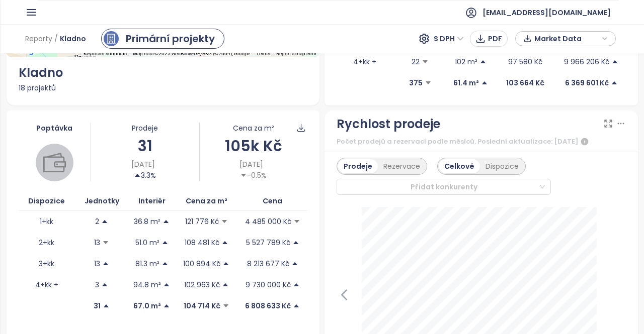 This screenshot has width=644, height=334. Describe the element at coordinates (191, 53) in the screenshot. I see `span: Map data ©2025 GeoBasis-DE/BKG (©2009), Google` at that location.